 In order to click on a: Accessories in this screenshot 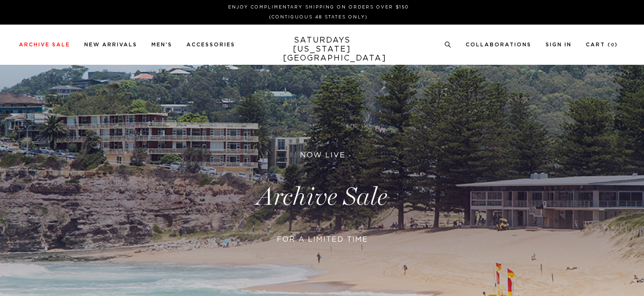, I will do `click(211, 45)`.